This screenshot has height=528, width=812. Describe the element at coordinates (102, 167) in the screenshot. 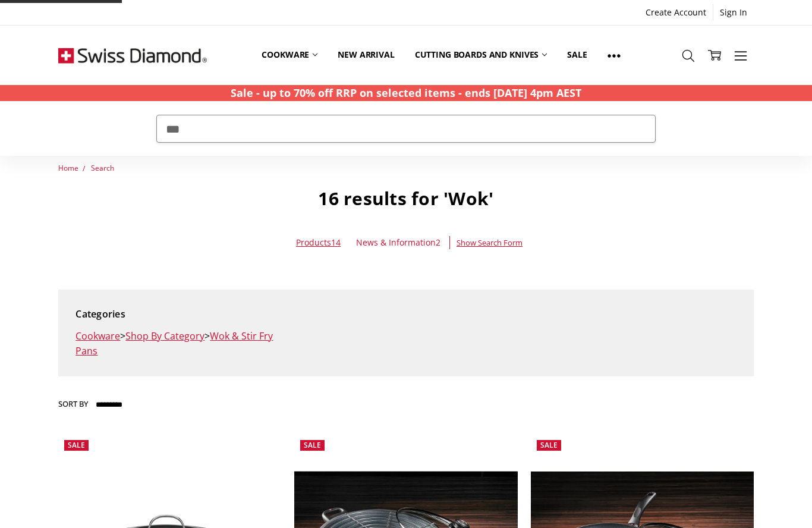

I see `a: Search` at that location.